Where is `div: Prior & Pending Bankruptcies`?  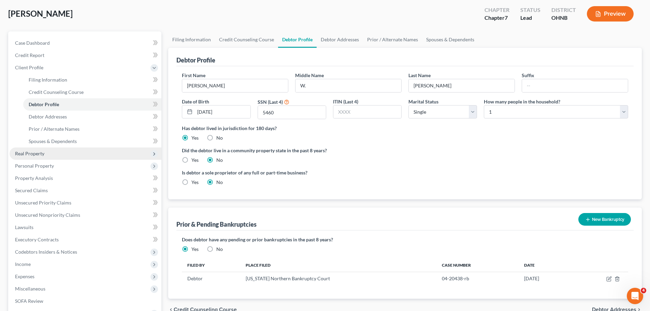
div: Prior & Pending Bankruptcies is located at coordinates (216, 224).